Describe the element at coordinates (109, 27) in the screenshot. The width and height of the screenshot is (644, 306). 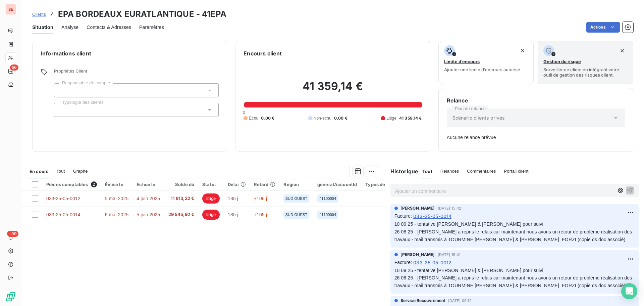
I see `span: Contacts & Adresses` at that location.